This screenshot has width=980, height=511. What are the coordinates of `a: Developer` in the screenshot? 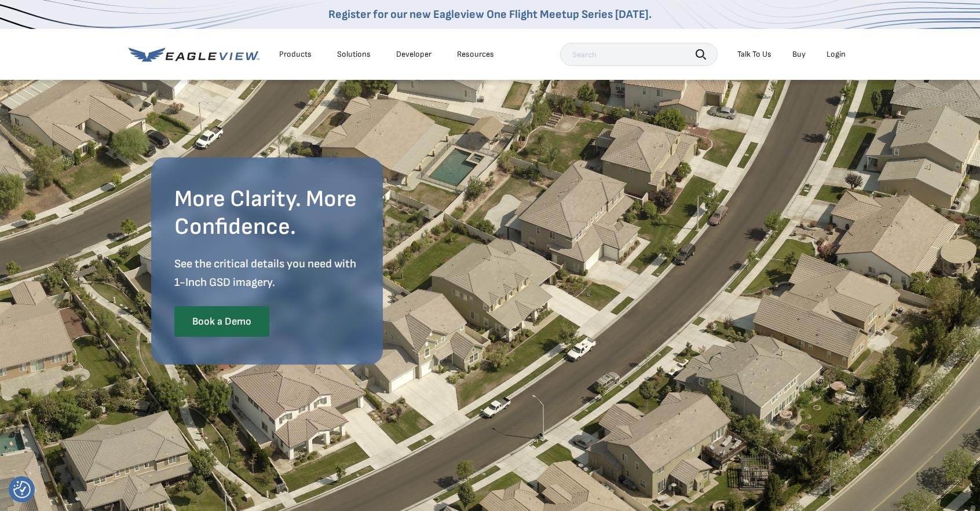 It's located at (414, 55).